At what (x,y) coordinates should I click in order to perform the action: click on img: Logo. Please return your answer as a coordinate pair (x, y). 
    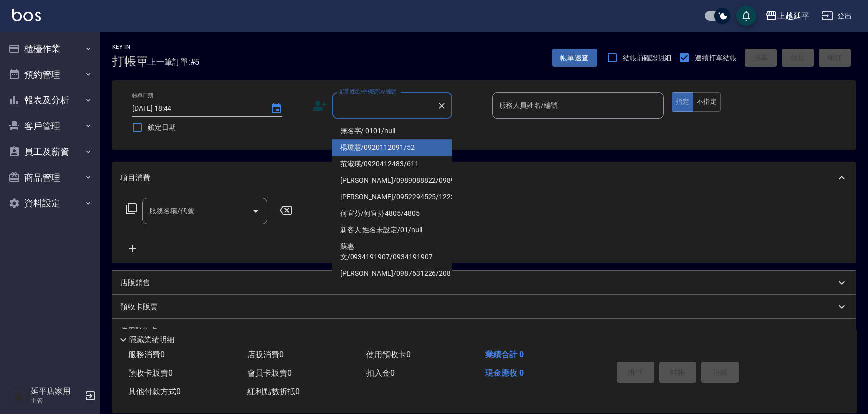
    Looking at the image, I should click on (26, 15).